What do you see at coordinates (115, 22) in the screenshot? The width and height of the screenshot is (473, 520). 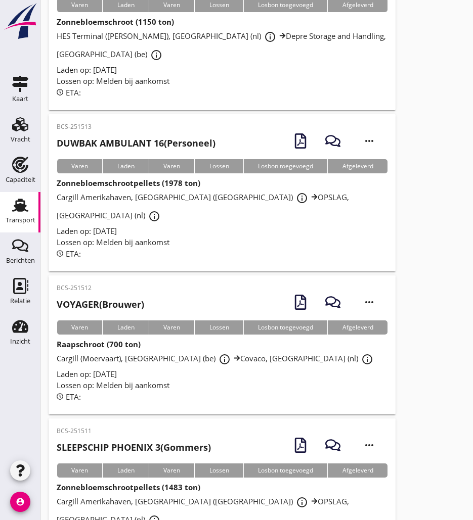 I see `strong: Zonnebloemschroot (1150 ton)` at bounding box center [115, 22].